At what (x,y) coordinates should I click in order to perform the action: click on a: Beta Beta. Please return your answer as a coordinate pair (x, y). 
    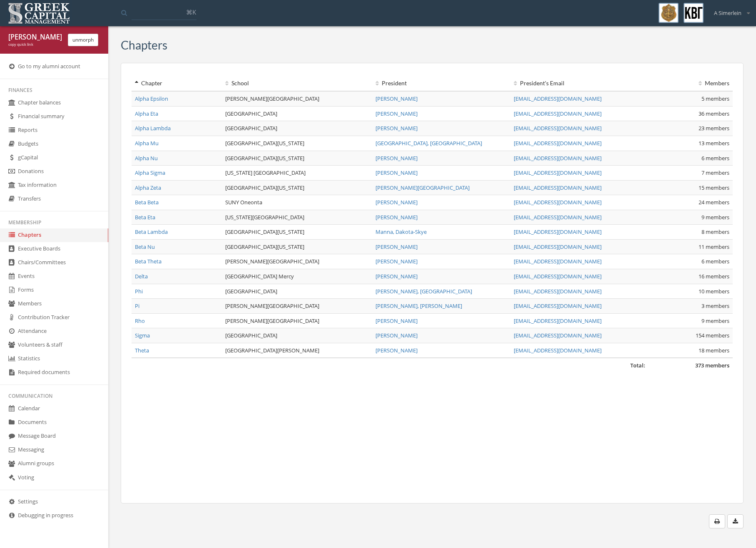
    Looking at the image, I should click on (147, 202).